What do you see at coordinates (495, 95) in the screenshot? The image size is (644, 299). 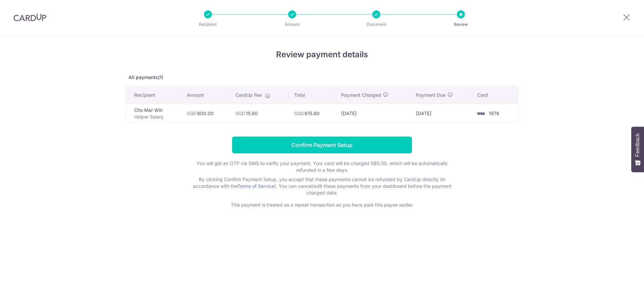 I see `th: Card` at bounding box center [495, 95].